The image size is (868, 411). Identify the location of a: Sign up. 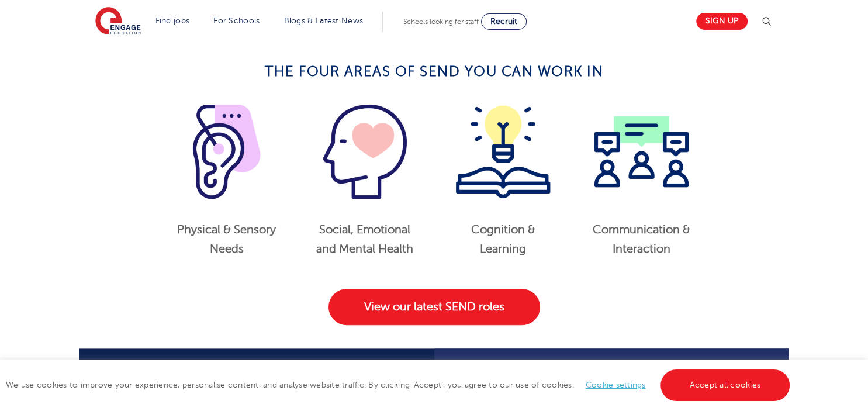
(722, 21).